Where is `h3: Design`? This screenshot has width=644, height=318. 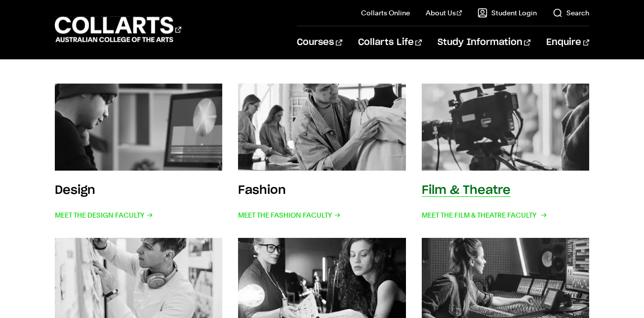
h3: Design is located at coordinates (75, 190).